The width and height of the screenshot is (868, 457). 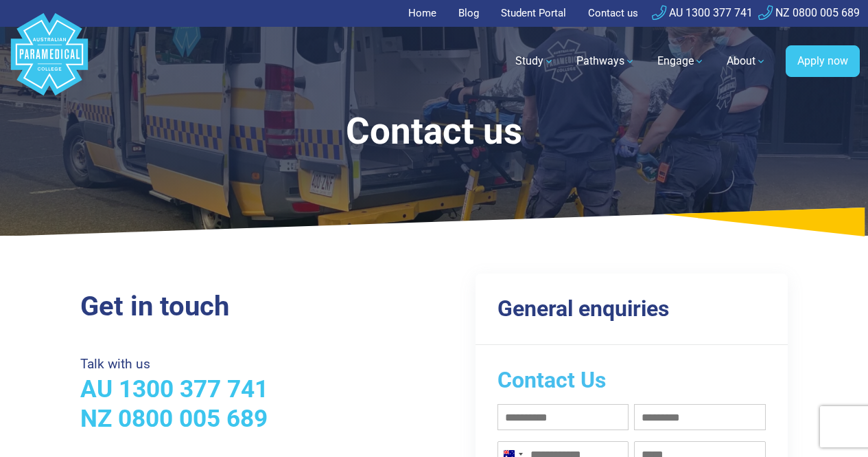 What do you see at coordinates (49, 61) in the screenshot?
I see `a: Australian Paramedical College` at bounding box center [49, 61].